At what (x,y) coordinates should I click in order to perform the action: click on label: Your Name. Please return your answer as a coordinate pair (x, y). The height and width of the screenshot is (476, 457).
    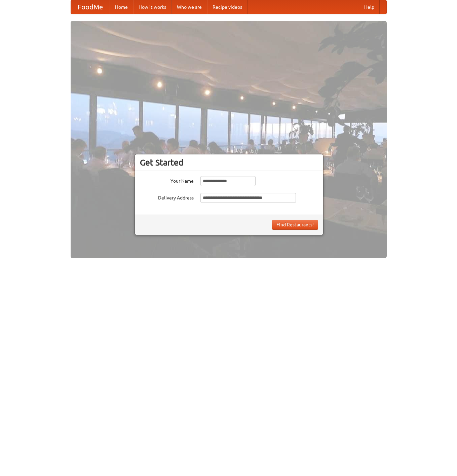
    Looking at the image, I should click on (167, 180).